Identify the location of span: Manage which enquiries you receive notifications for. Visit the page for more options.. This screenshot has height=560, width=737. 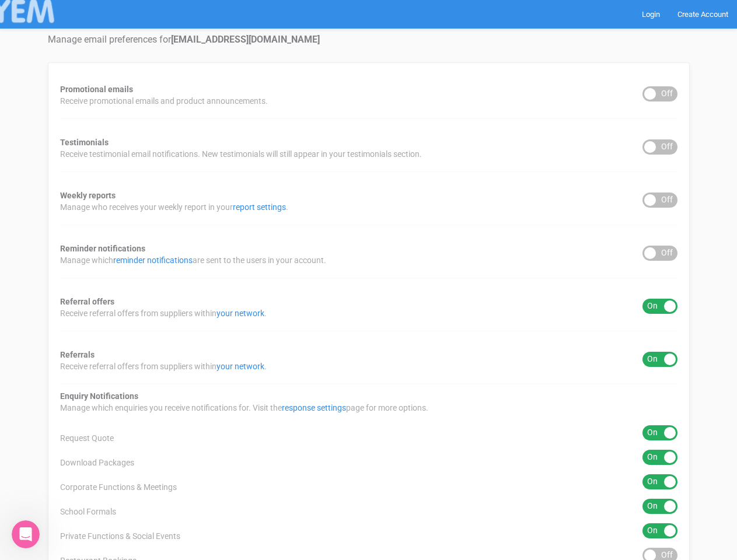
(244, 408).